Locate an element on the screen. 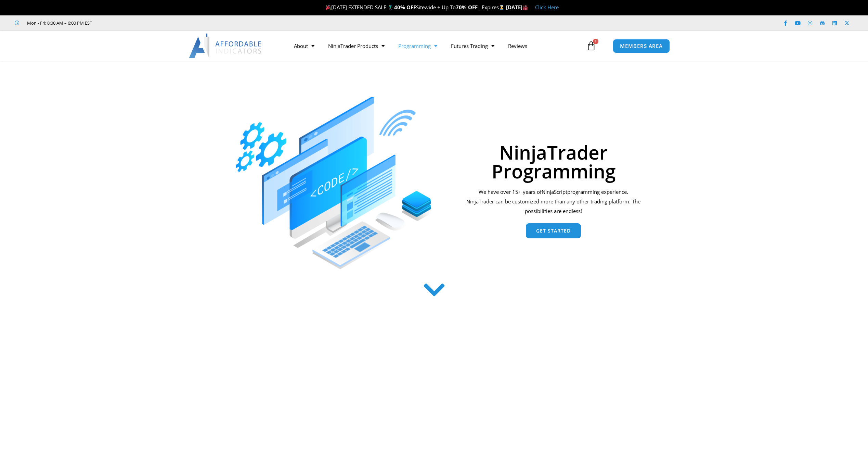 The width and height of the screenshot is (868, 450). a: Programming is located at coordinates (418, 46).